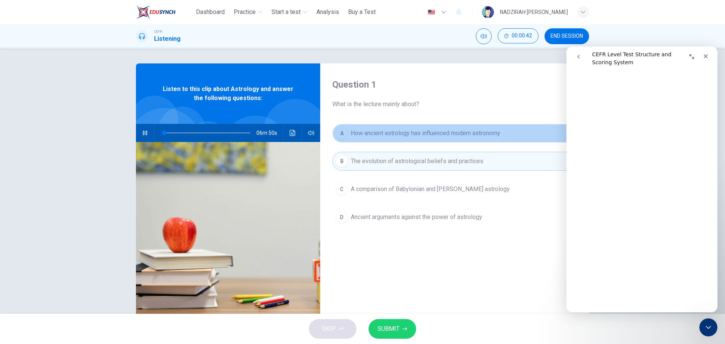 The image size is (725, 344). I want to click on div: A, so click(342, 133).